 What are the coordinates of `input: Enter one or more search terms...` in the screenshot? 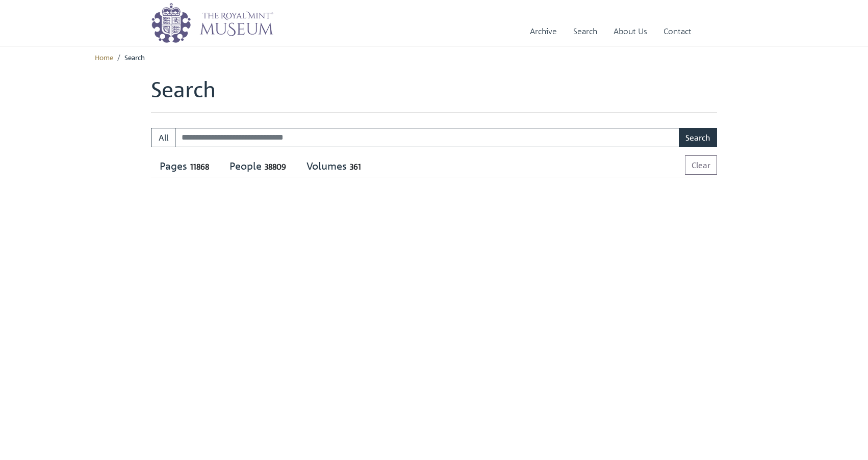 It's located at (427, 137).